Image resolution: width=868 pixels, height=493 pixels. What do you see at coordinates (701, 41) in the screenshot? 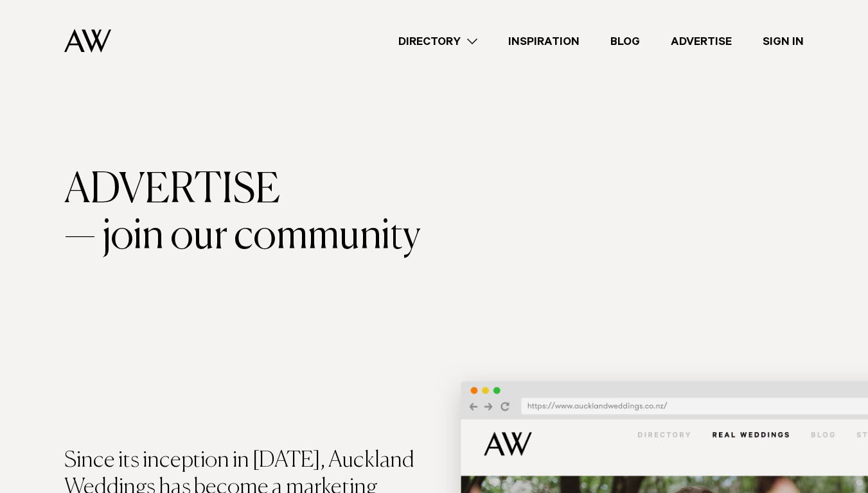
I see `a: Advertise` at bounding box center [701, 41].